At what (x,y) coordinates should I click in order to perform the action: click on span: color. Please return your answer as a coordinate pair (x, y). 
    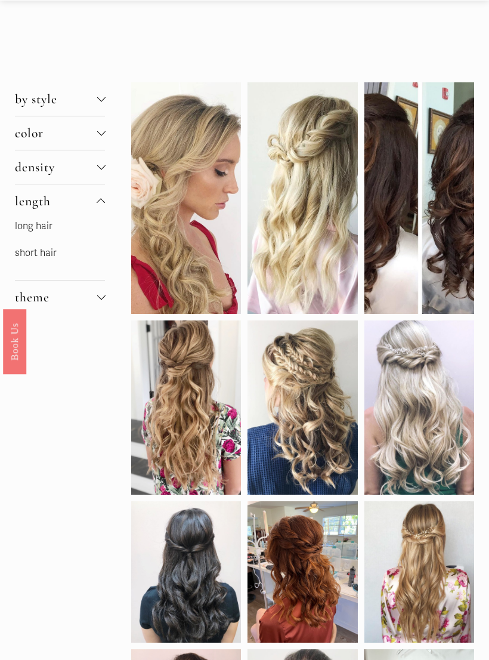
    Looking at the image, I should click on (56, 133).